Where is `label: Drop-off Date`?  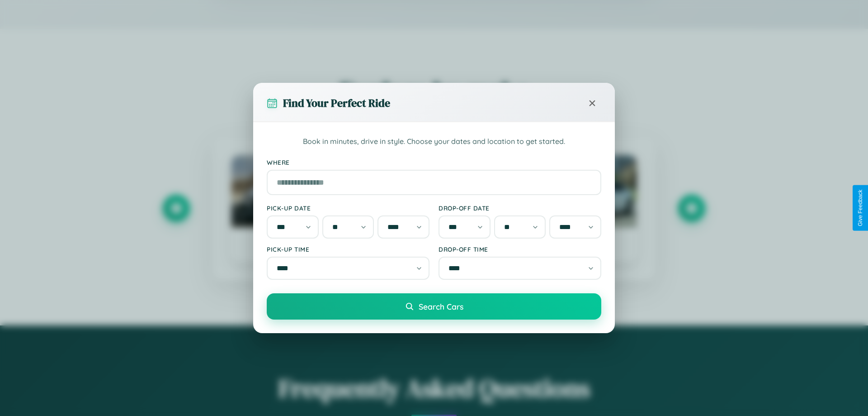
label: Drop-off Date is located at coordinates (520, 208).